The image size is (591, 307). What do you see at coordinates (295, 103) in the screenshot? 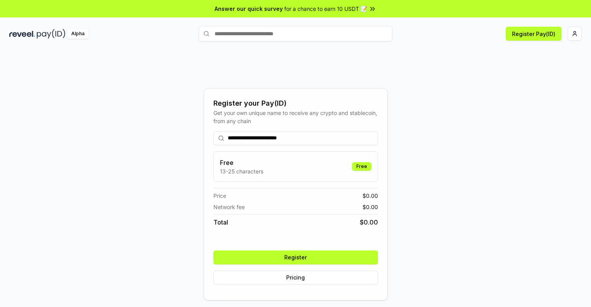
I see `div: Register your Pay(ID)` at bounding box center [295, 103].